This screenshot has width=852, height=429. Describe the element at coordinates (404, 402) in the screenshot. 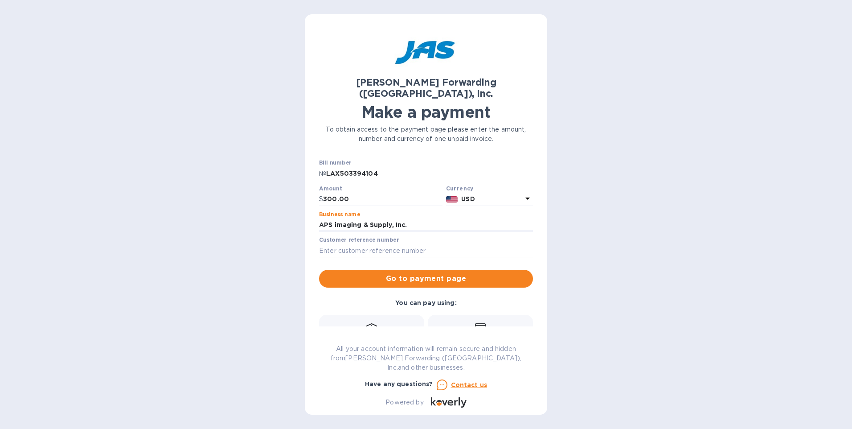

I see `p: Powered by` at that location.